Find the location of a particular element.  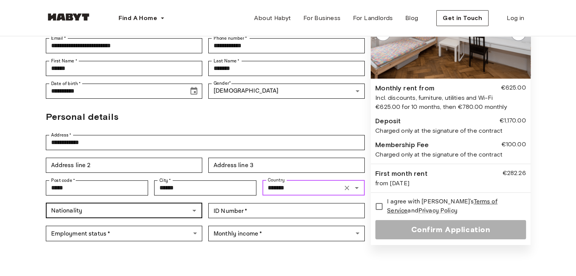

div: Deposit is located at coordinates (387, 121).